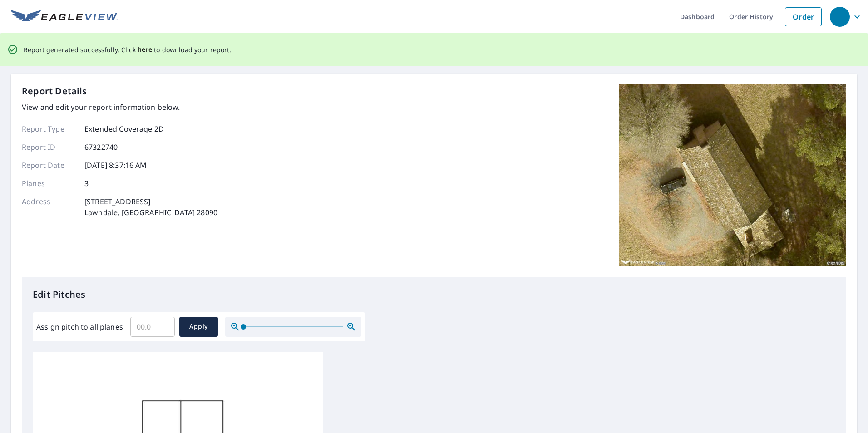 Image resolution: width=868 pixels, height=433 pixels. I want to click on p: Report Date, so click(49, 165).